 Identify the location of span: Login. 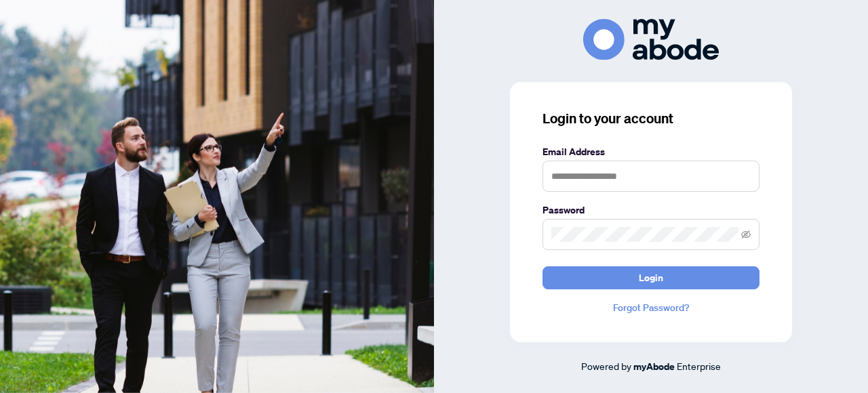
(651, 278).